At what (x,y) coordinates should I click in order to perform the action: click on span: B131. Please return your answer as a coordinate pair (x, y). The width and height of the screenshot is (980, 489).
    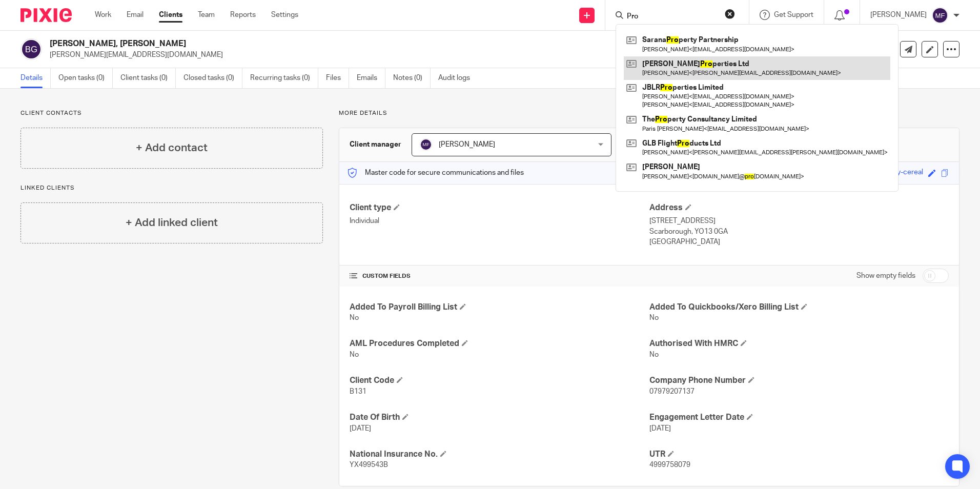
    Looking at the image, I should click on (357, 391).